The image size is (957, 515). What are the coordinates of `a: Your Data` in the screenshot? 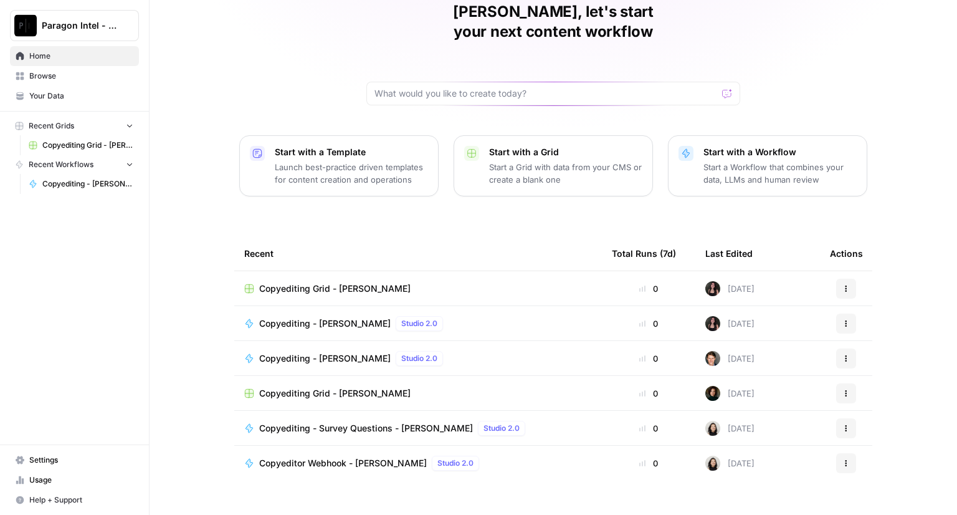 It's located at (74, 96).